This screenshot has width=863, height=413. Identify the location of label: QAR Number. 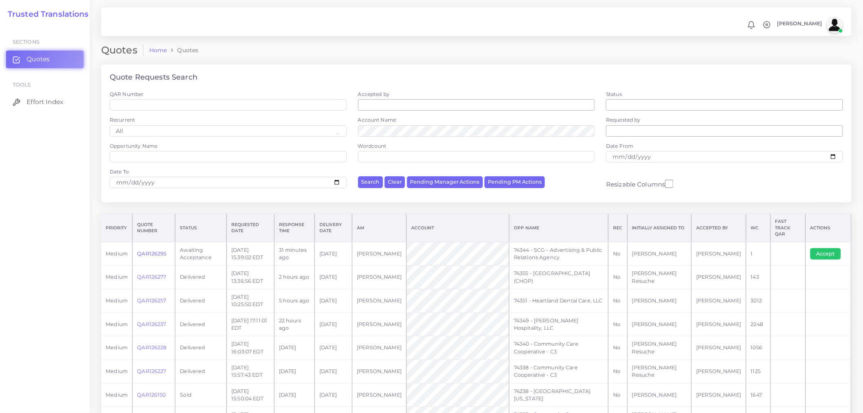
(126, 94).